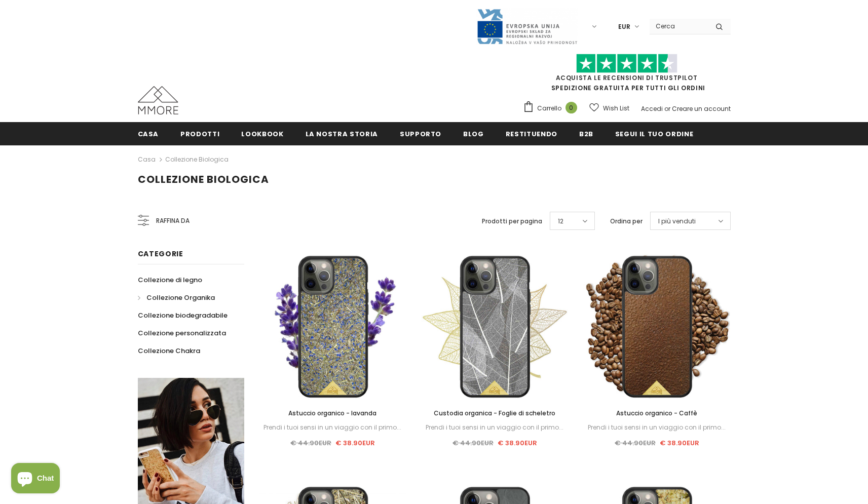  What do you see at coordinates (182, 332) in the screenshot?
I see `span: Collezione personalizzata` at bounding box center [182, 332].